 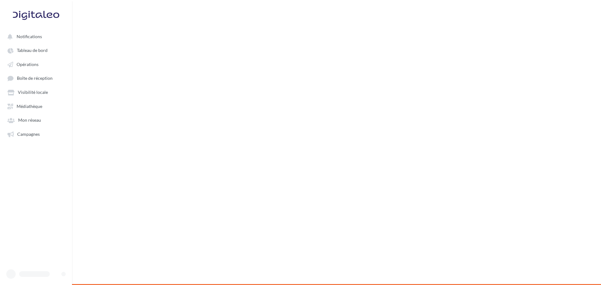 What do you see at coordinates (35, 78) in the screenshot?
I see `span: Boîte de réception` at bounding box center [35, 78].